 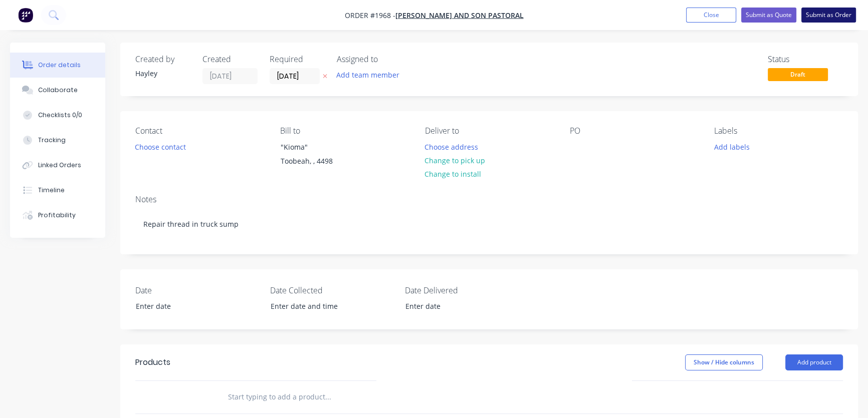 What do you see at coordinates (52, 140) in the screenshot?
I see `div: Tracking` at bounding box center [52, 140].